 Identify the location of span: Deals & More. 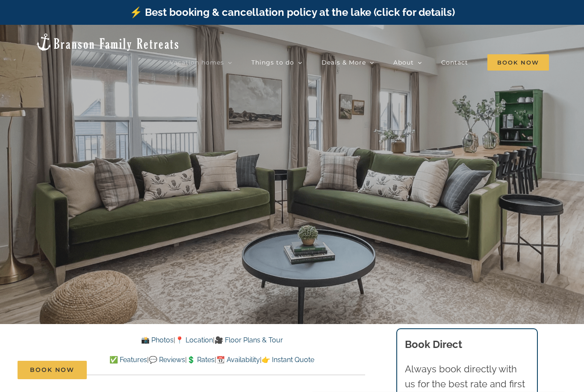
(344, 62).